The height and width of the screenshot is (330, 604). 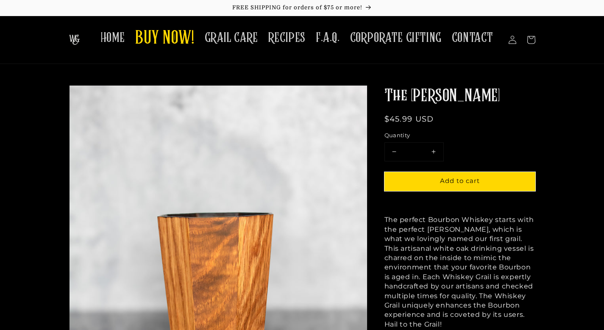 What do you see at coordinates (460, 180) in the screenshot?
I see `span: Add to cart` at bounding box center [460, 180].